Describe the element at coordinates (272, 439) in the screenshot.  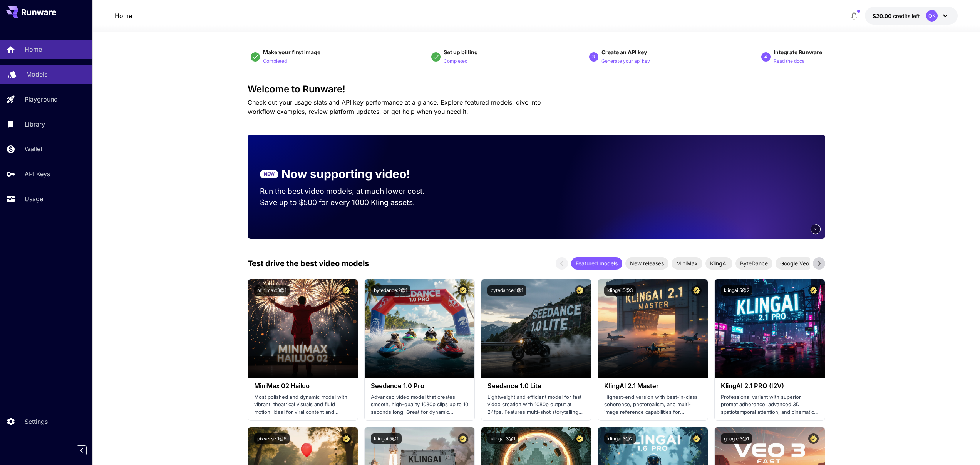
I see `button: pixverse:1@5` at that location.